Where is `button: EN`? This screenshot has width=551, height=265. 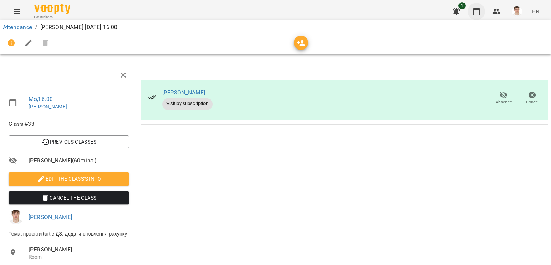
button: EN is located at coordinates (535, 11).